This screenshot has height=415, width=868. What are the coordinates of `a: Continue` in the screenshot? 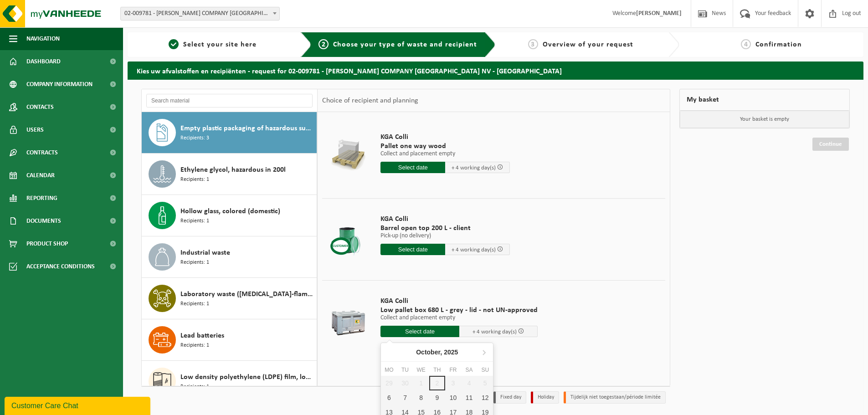 It's located at (830, 144).